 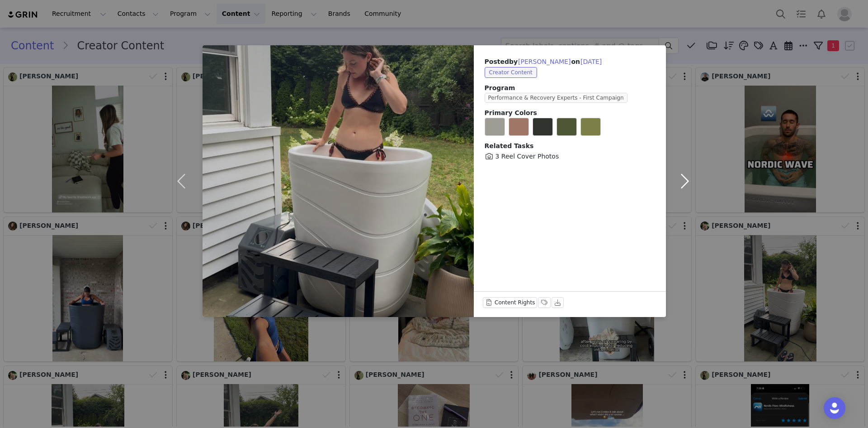 I want to click on span: Related Tasks, so click(x=509, y=146).